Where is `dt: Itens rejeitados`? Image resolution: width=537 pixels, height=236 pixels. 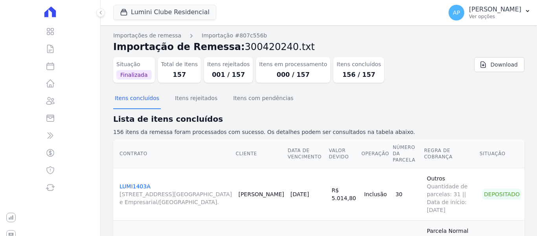
dt: Itens rejeitados is located at coordinates (228, 64).